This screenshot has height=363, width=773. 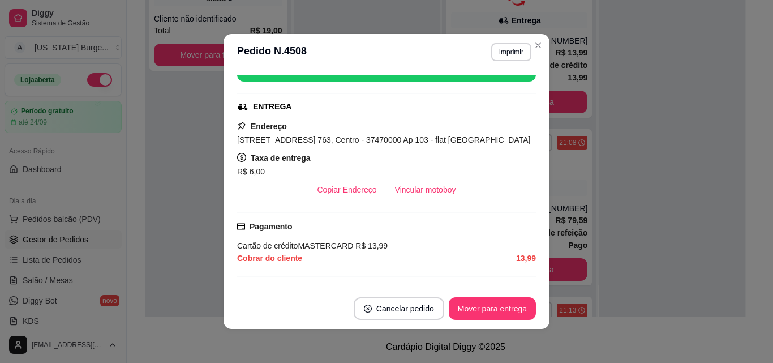 I want to click on span: R$ 6,00, so click(x=251, y=172).